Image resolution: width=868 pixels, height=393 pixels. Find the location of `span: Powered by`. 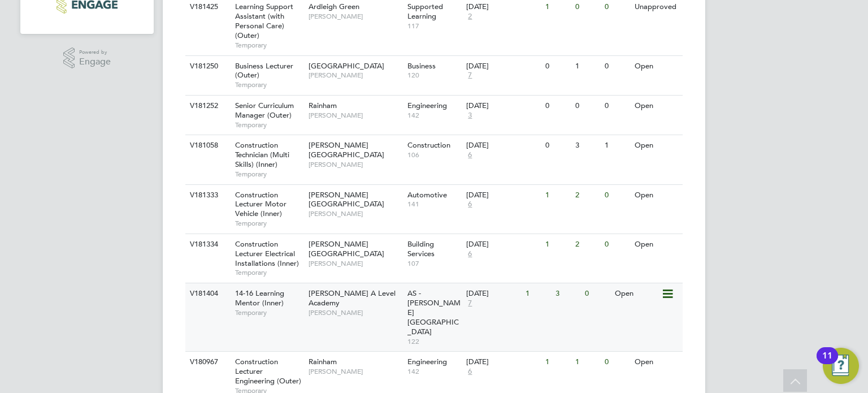

span: Powered by is located at coordinates (95, 52).